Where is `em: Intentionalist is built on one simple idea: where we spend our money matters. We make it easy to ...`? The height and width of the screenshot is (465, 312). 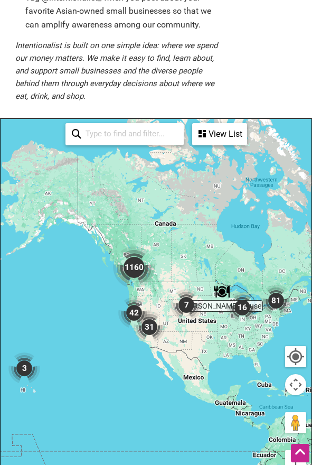
em: Intentionalist is built on one simple idea: where we spend our money matters. We make it easy to ... is located at coordinates (116, 71).